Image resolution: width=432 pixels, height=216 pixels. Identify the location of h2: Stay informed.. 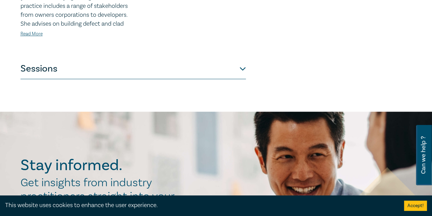
(101, 165).